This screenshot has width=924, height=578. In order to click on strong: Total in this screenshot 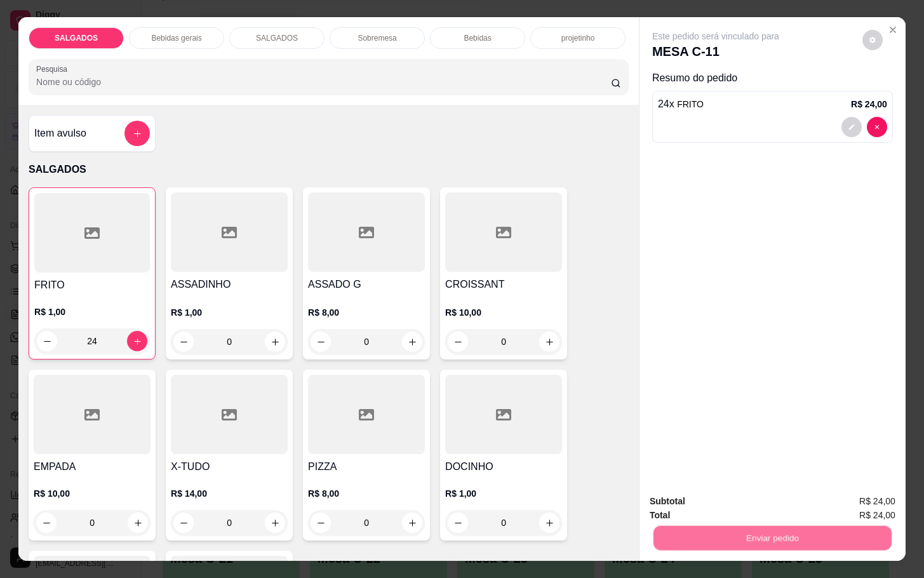, I will do `click(660, 515)`.